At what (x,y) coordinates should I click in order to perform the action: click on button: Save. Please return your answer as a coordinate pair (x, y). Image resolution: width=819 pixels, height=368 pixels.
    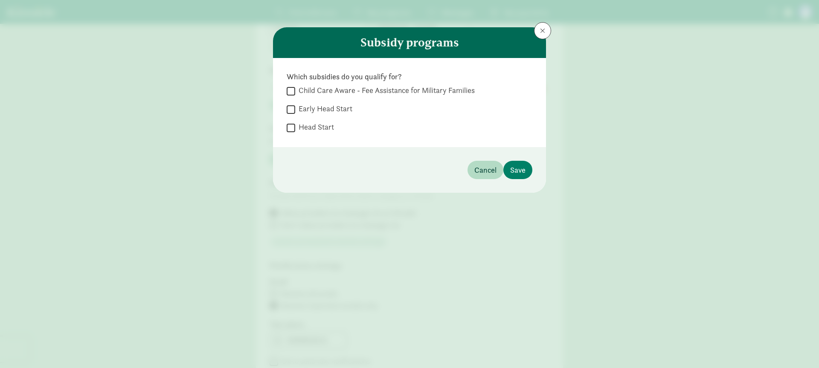
    Looking at the image, I should click on (518, 170).